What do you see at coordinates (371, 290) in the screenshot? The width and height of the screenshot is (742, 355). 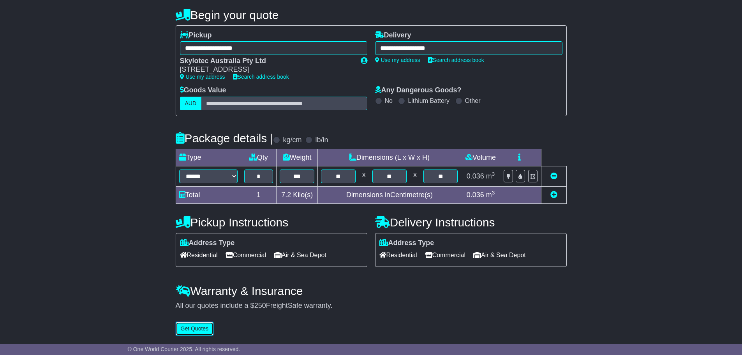 I see `h4: Warranty & Insurance` at bounding box center [371, 290].